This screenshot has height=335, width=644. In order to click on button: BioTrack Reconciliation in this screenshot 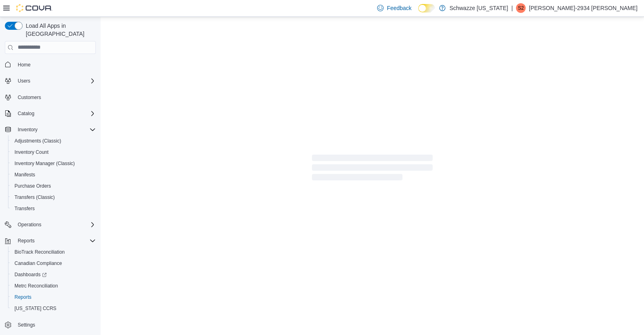, I will do `click(54, 252)`.